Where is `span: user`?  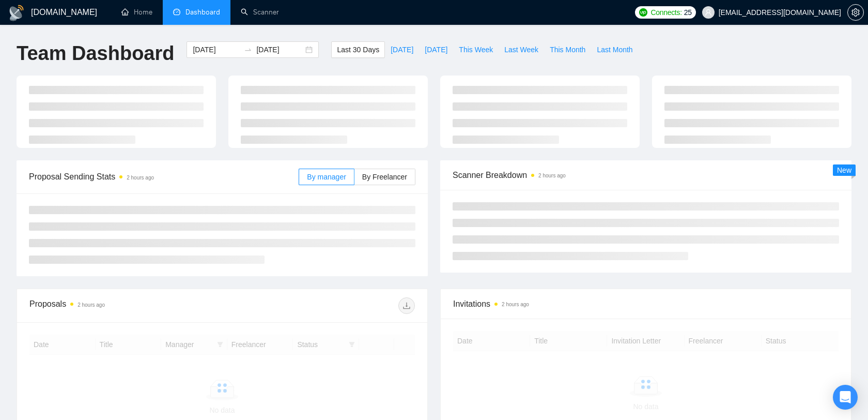
span: user is located at coordinates (709, 13).